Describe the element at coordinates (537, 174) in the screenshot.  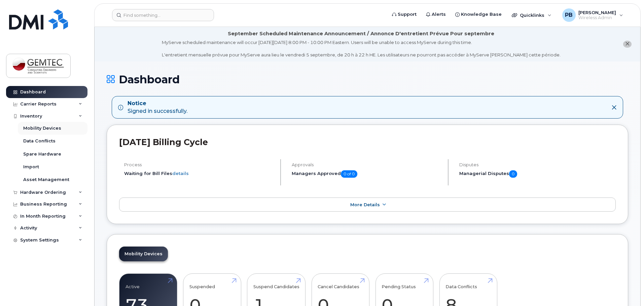
I see `h5: Managerial Disputes` at that location.